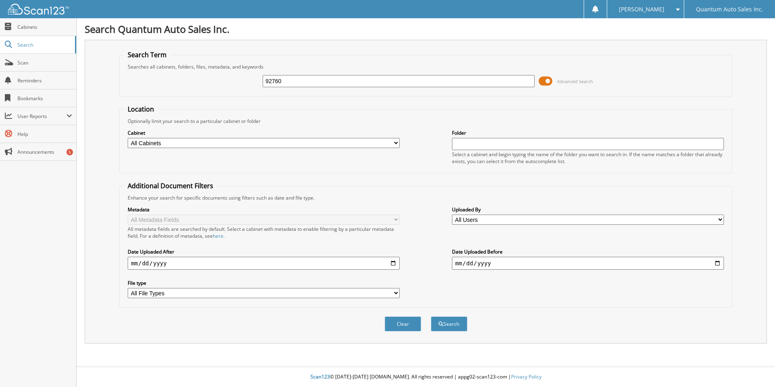 This screenshot has height=387, width=775. What do you see at coordinates (45, 27) in the screenshot?
I see `span: Cabinets` at bounding box center [45, 27].